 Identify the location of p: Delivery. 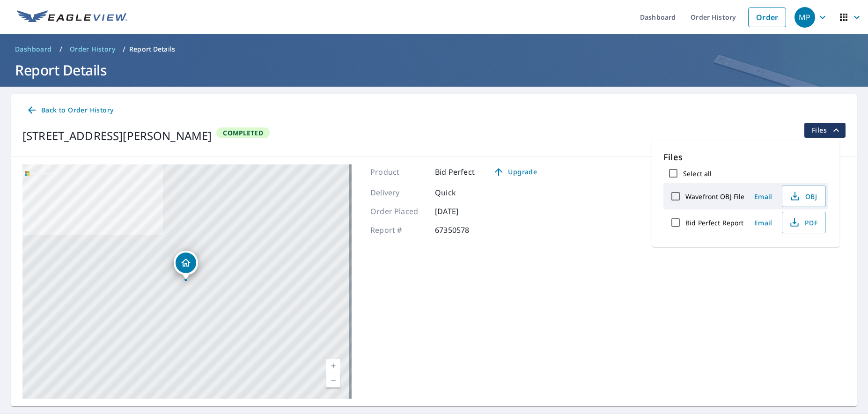
(398, 193).